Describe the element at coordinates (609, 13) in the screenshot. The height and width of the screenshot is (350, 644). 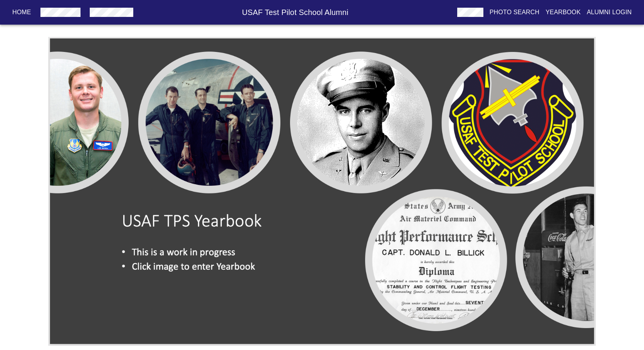
I see `a: Alumni Login` at that location.